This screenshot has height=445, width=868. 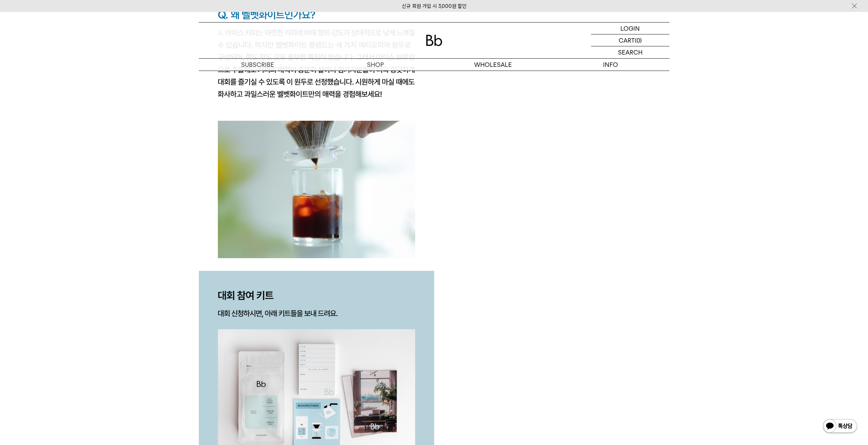 I want to click on a: CART (0), so click(x=630, y=40).